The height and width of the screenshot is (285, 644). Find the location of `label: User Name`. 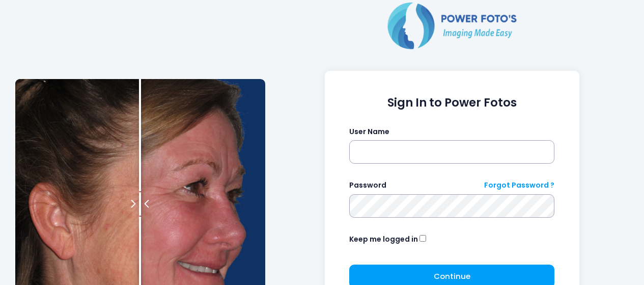

label: User Name is located at coordinates (369, 131).